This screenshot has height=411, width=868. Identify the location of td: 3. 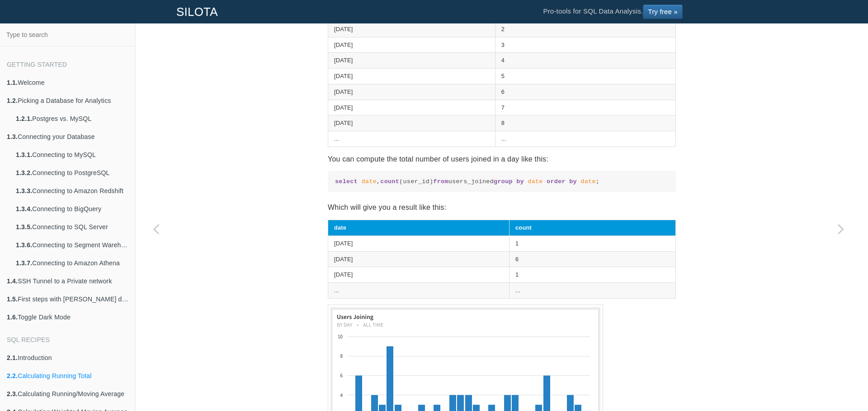
(584, 45).